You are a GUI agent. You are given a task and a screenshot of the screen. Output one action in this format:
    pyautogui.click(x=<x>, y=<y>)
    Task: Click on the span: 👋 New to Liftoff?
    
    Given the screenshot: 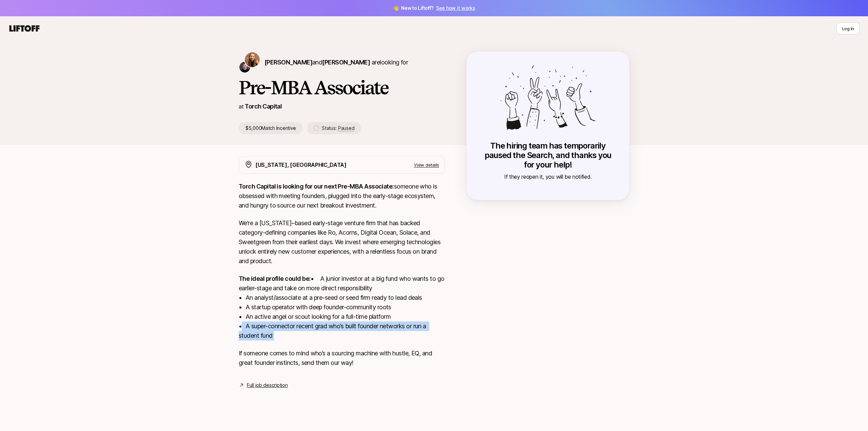 What is the action you would take?
    pyautogui.click(x=434, y=8)
    